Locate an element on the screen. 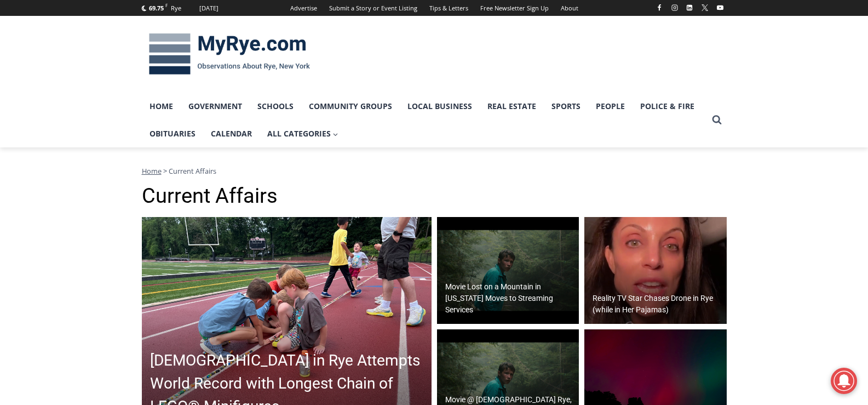 The height and width of the screenshot is (405, 868). a: Calendar is located at coordinates (231, 134).